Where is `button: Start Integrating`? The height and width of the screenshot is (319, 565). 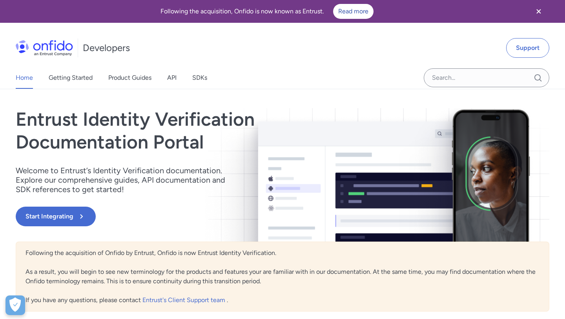 button: Start Integrating is located at coordinates (56, 216).